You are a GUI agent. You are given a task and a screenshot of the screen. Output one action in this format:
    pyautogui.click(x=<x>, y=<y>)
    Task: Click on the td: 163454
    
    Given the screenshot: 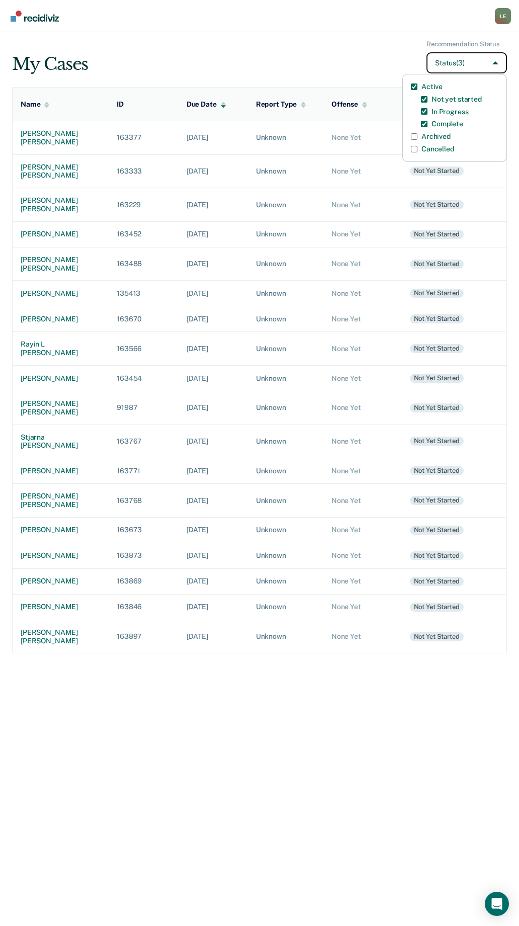 What is the action you would take?
    pyautogui.click(x=143, y=378)
    